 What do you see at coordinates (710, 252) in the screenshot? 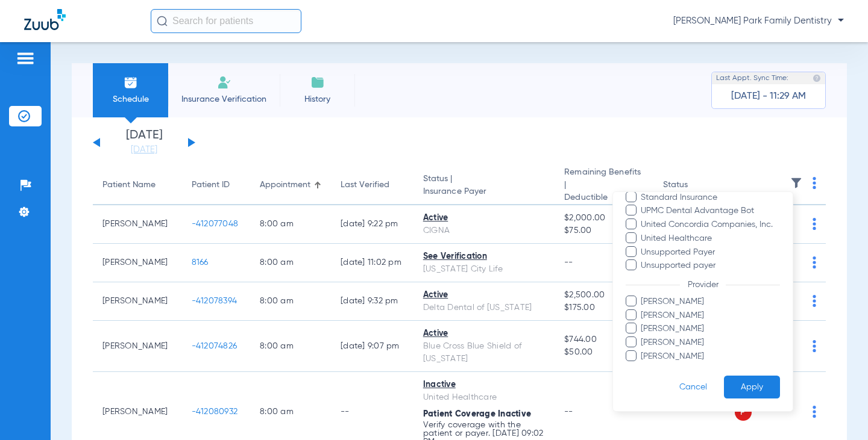
I see `span: Unsupported Payer` at bounding box center [710, 252].